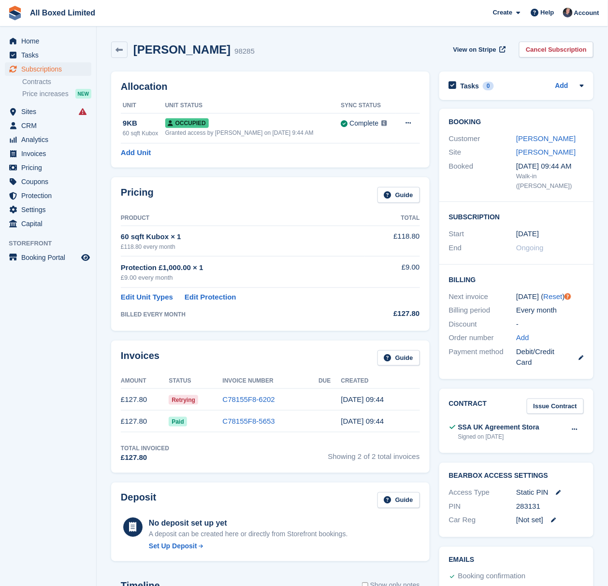  I want to click on i: Smart entry sync failures have occurred, so click(83, 112).